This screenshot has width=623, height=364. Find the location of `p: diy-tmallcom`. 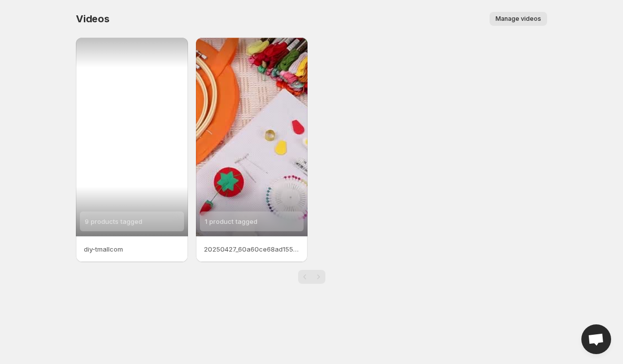

p: diy-tmallcom is located at coordinates (132, 249).